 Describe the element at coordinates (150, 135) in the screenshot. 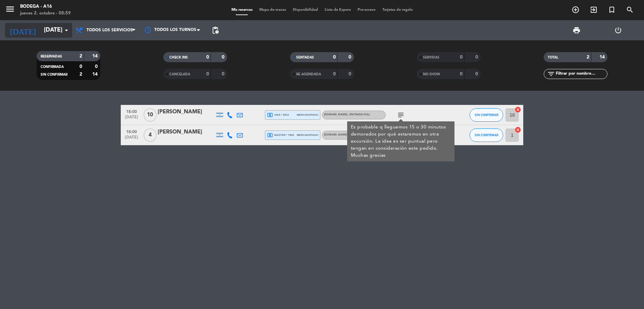

I see `span: 4` at that location.